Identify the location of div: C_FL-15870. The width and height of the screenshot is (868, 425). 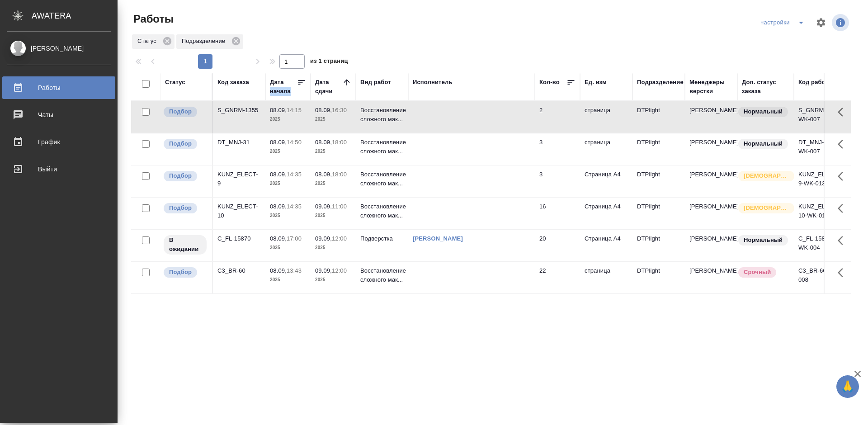
(239, 239).